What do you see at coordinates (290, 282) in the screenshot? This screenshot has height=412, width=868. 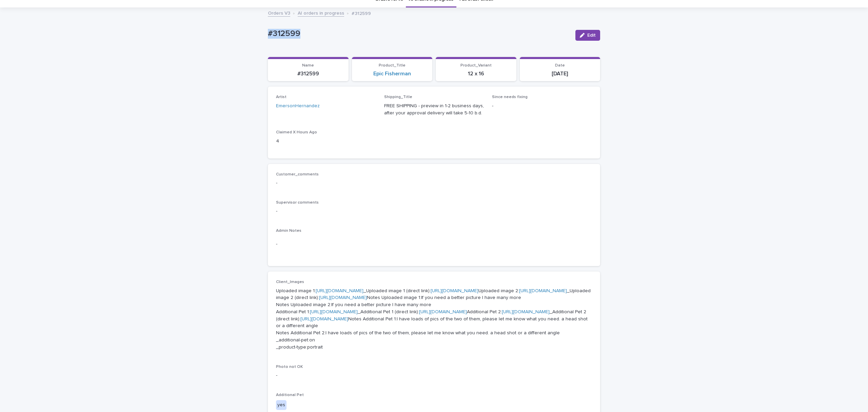 I see `span: Client_Images` at bounding box center [290, 282].